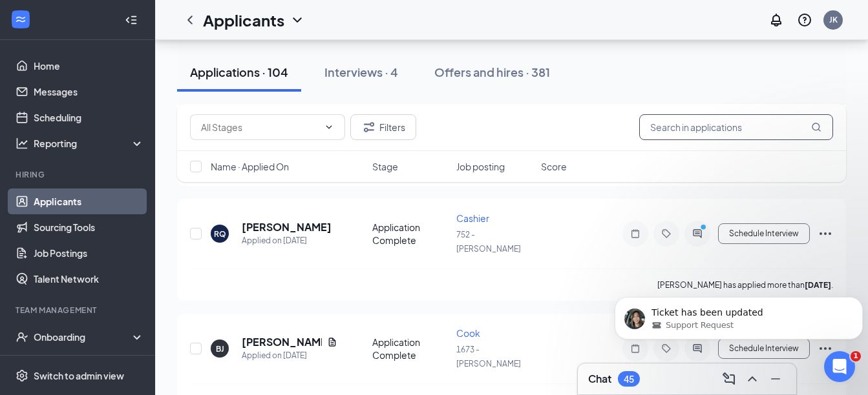 This screenshot has height=395, width=868. Describe the element at coordinates (22, 376) in the screenshot. I see `svg: Settings` at that location.